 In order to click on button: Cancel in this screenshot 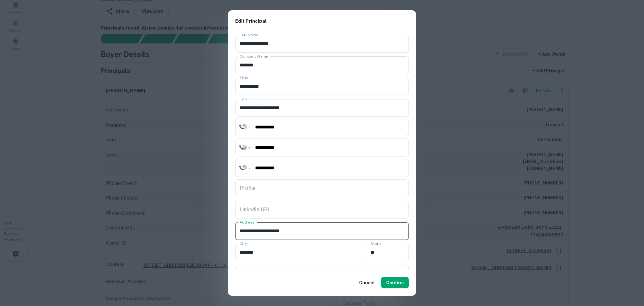, I will do `click(367, 282)`.